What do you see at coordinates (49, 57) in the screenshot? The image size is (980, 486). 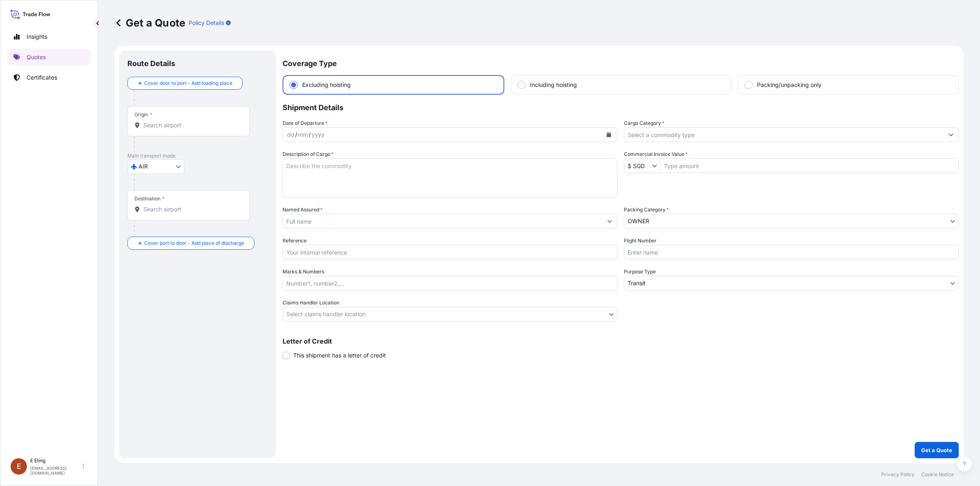 I see `a: Quotes` at bounding box center [49, 57].